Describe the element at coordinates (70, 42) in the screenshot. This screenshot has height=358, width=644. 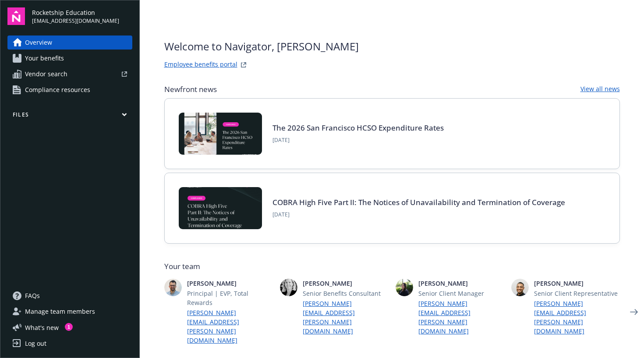
I see `a: Overview` at that location.